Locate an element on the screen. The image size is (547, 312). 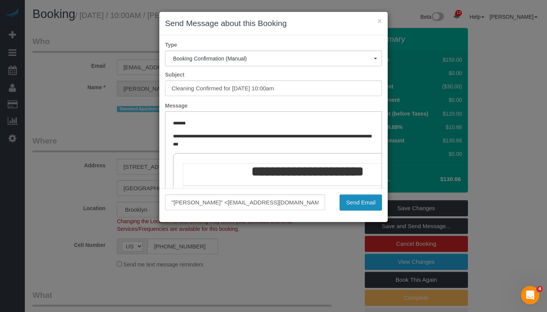
span: Booking Confirmation (Manual) is located at coordinates (274, 58).